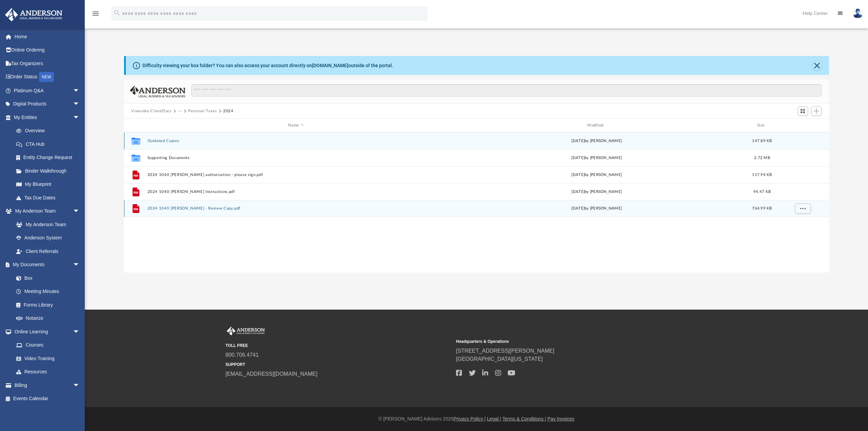  What do you see at coordinates (762, 209) in the screenshot?
I see `span: 764.99 KB` at bounding box center [762, 209].